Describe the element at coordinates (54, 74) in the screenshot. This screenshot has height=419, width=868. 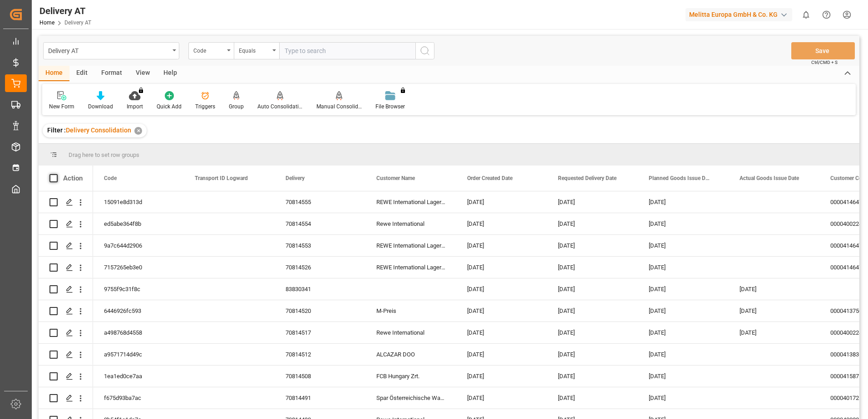
I see `div: Home` at that location.